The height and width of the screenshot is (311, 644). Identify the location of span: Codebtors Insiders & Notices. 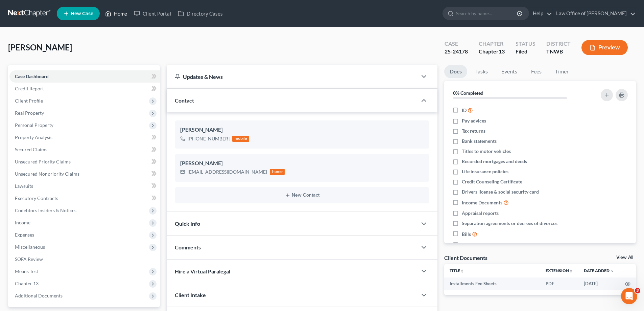
(46, 210).